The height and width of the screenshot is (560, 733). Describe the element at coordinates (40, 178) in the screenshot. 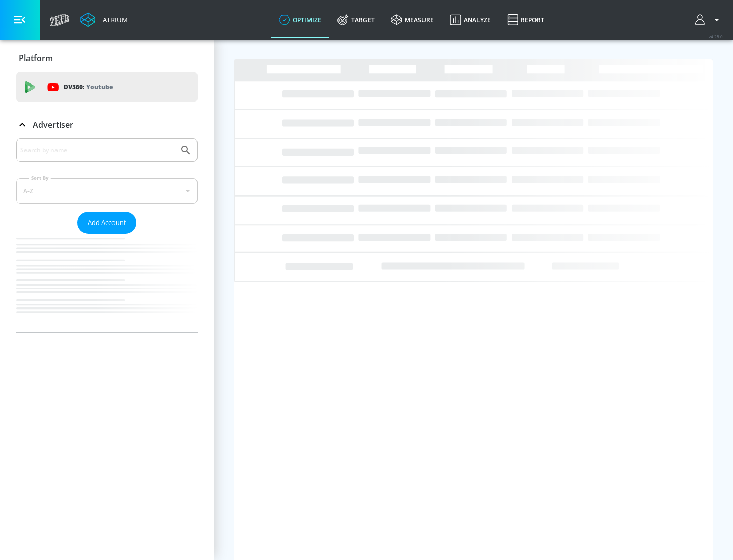

I see `label: Sort By` at that location.